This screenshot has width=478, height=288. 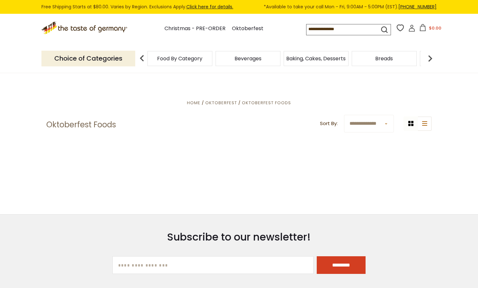 What do you see at coordinates (194, 103) in the screenshot?
I see `a: Home` at bounding box center [194, 103].